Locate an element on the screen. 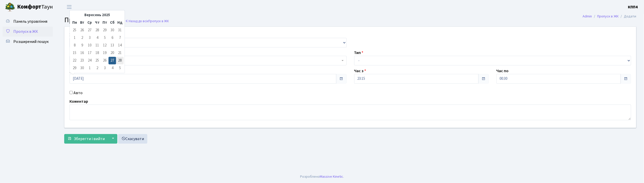 This screenshot has height=183, width=644. th: Вт is located at coordinates (82, 23).